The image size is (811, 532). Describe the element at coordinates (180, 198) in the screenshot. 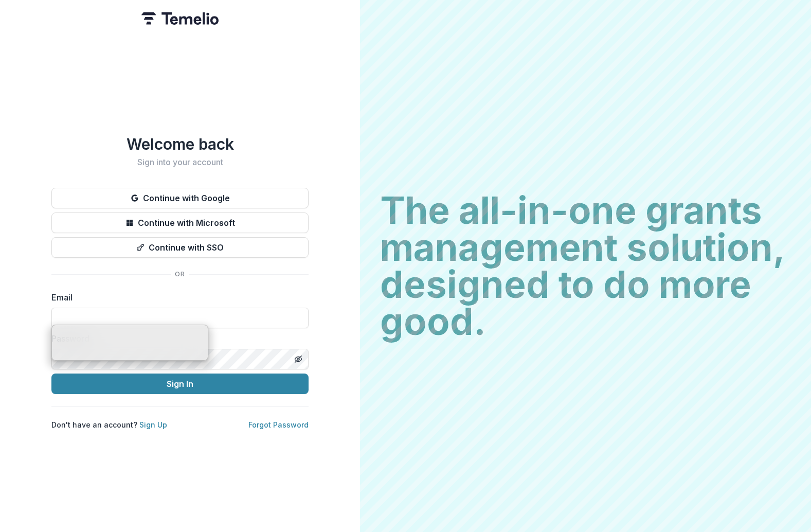

I see `button: Continue with Google` at that location.